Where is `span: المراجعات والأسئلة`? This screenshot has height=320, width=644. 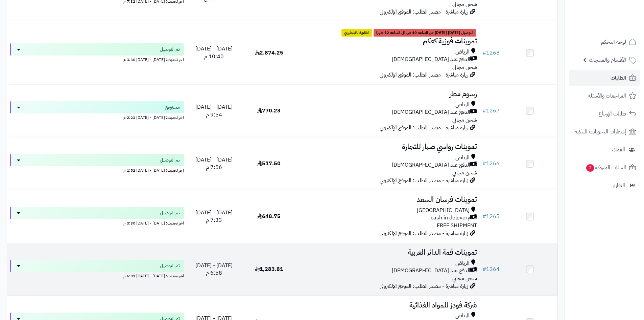
span: المراجعات والأسئلة is located at coordinates (606, 96).